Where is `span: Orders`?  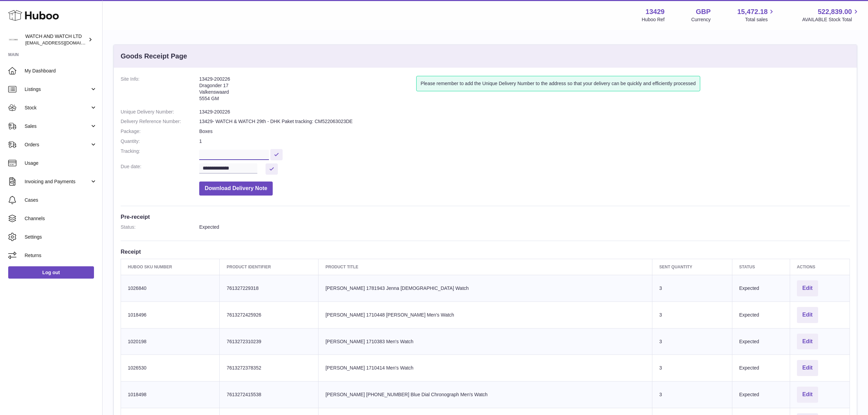 span: Orders is located at coordinates (57, 145).